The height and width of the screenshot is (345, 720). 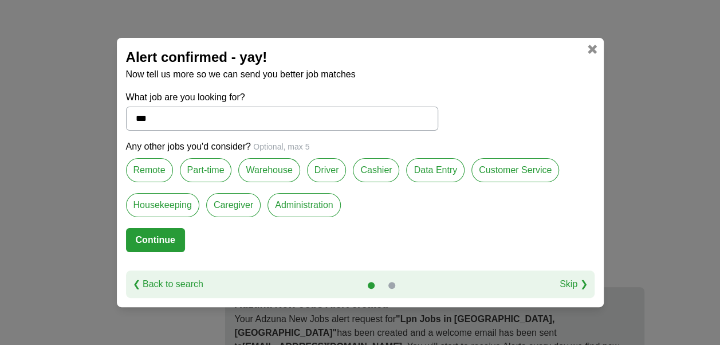 I want to click on label: Cashier, so click(x=376, y=170).